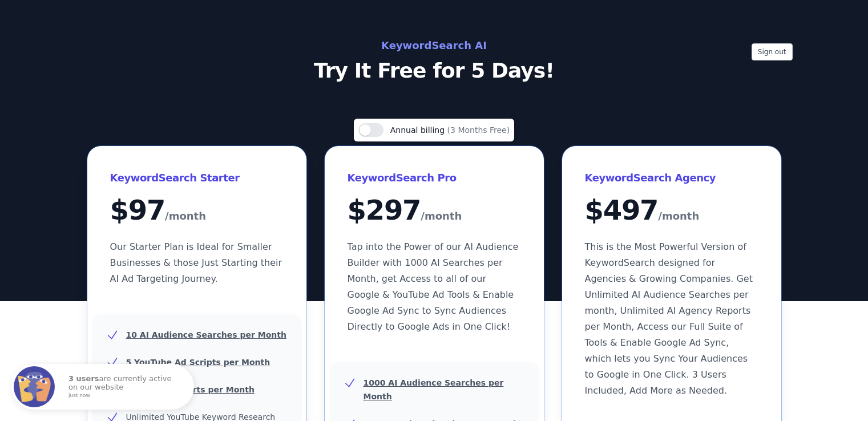 The image size is (868, 421). What do you see at coordinates (434, 71) in the screenshot?
I see `p: Try It Free for 5 Days!` at bounding box center [434, 71].